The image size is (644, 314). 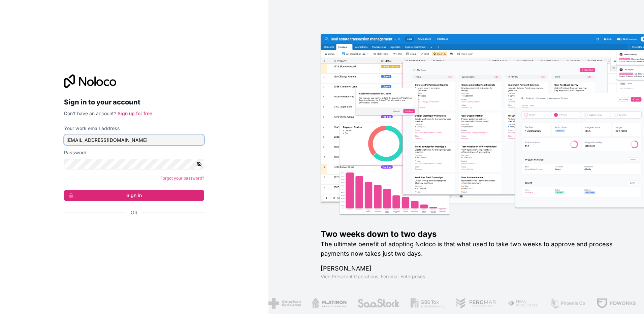 I want to click on h2: Sign in to your account, so click(x=134, y=102).